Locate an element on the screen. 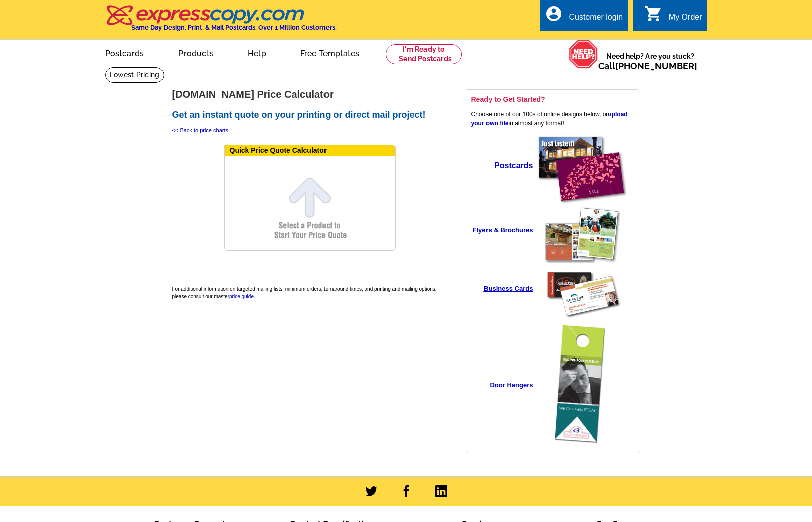 The height and width of the screenshot is (522, 812). img: create a flyer is located at coordinates (582, 235).